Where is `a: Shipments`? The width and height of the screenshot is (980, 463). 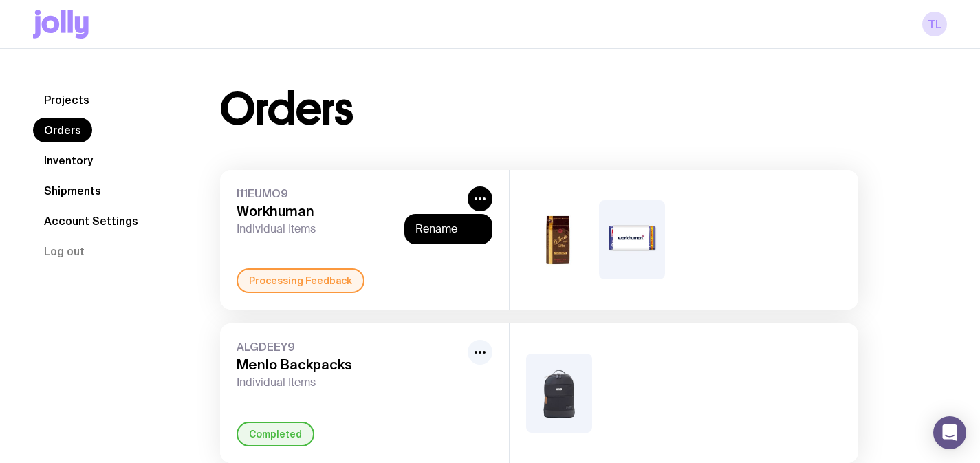
a: Shipments is located at coordinates (72, 191).